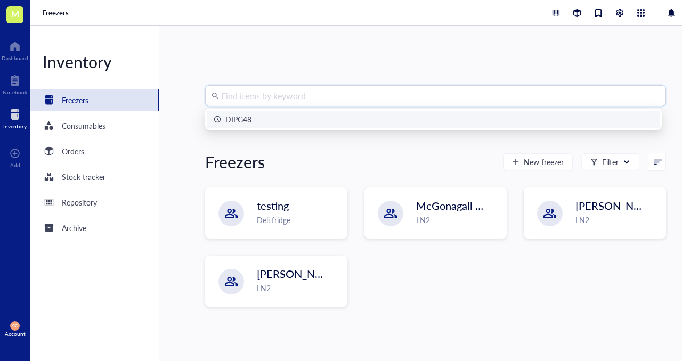  I want to click on a: Orders, so click(94, 151).